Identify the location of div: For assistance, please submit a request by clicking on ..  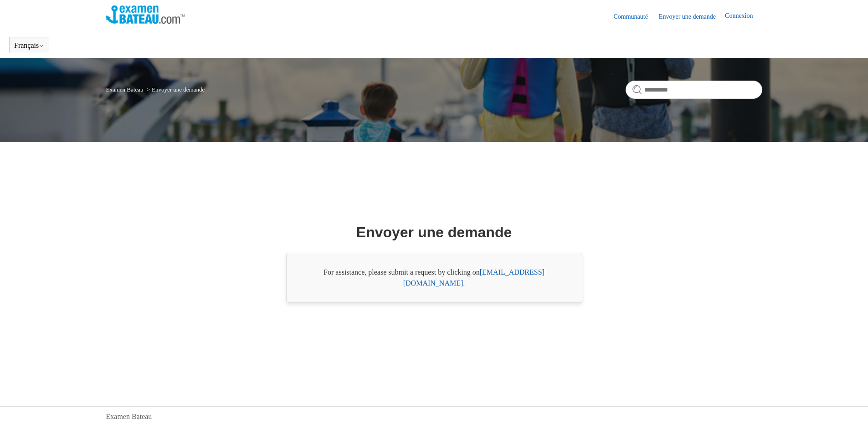
(434, 278).